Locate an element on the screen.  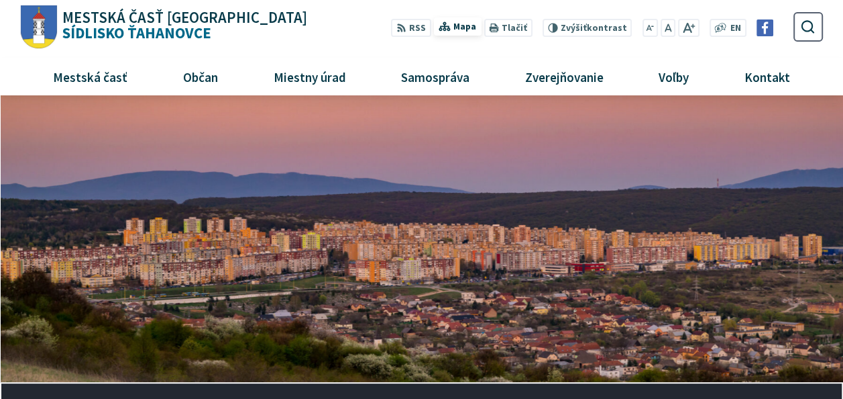
span: kontrast is located at coordinates (594, 28).